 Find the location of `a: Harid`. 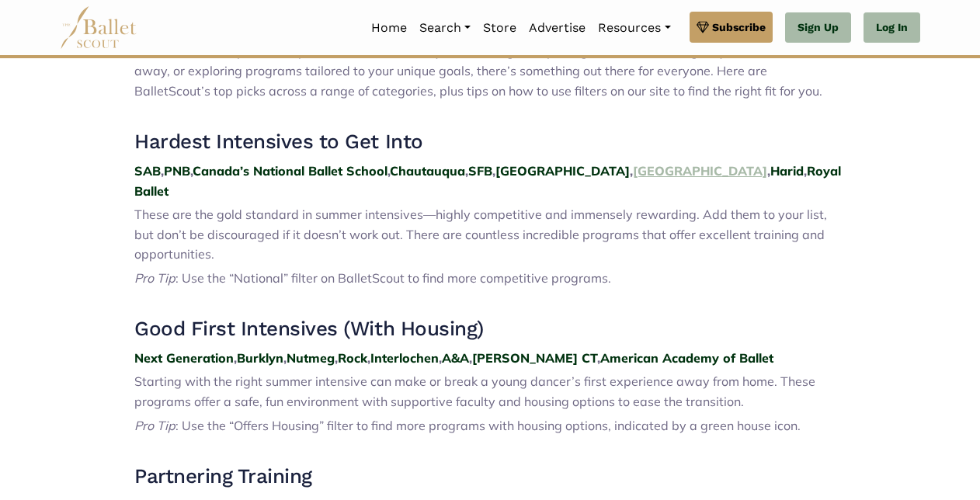

a: Harid is located at coordinates (786, 171).